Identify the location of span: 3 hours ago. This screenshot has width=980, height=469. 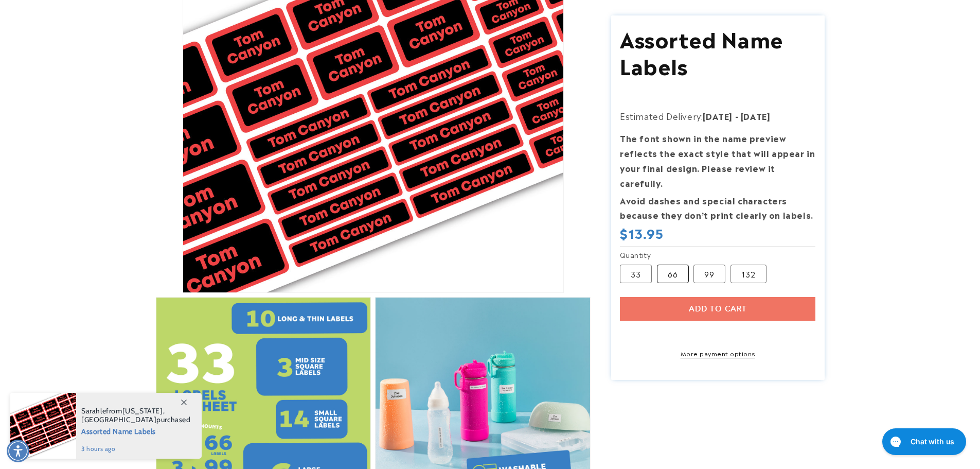
(136, 449).